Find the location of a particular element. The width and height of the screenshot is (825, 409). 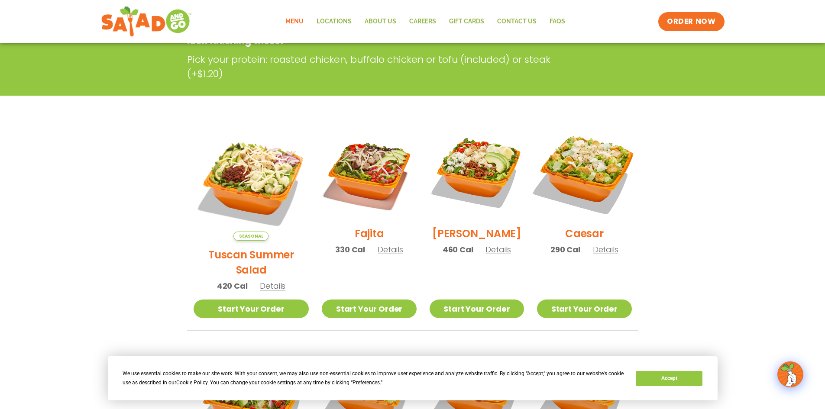

a: Contact Us is located at coordinates (517, 22).